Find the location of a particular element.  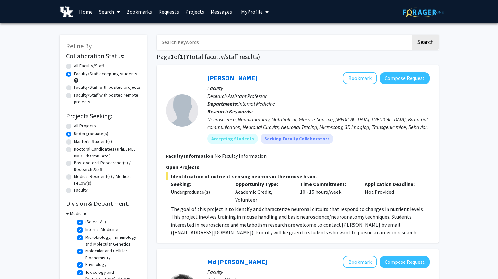

label: Undergraduate(s) is located at coordinates (91, 133).